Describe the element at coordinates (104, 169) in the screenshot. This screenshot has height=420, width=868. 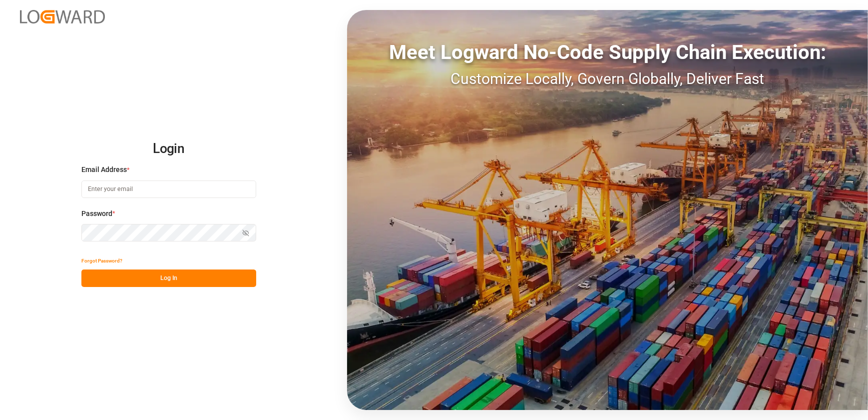
I see `span: Email Address` at that location.